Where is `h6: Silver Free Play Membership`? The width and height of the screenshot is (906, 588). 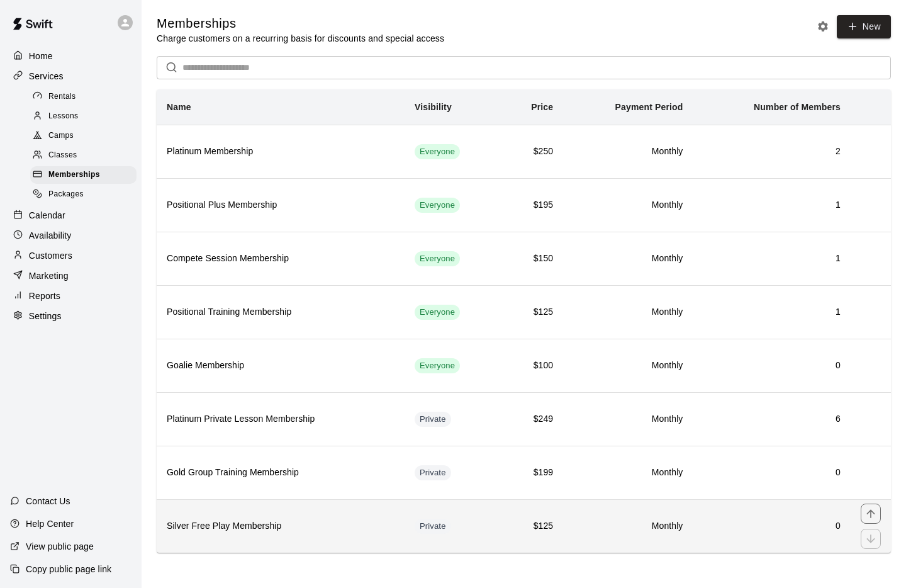 h6: Silver Free Play Membership is located at coordinates (280, 526).